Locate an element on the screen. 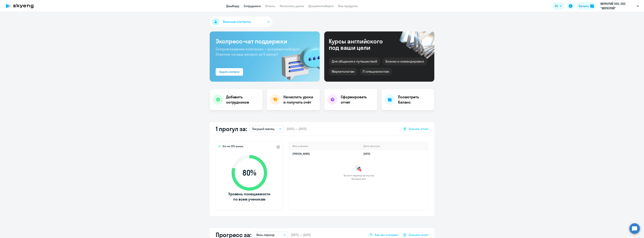 Image resolution: width=644 pixels, height=238 pixels. p: Весь период is located at coordinates (265, 235).